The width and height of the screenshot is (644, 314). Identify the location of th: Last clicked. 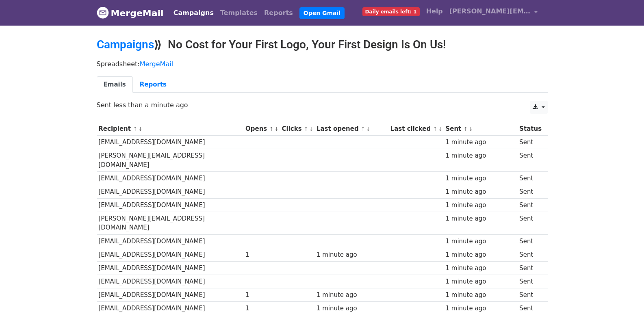
(416, 128).